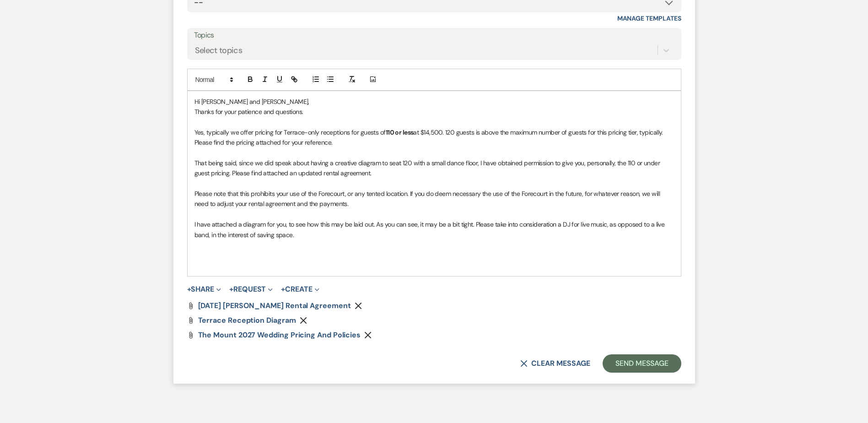  I want to click on button: Request, so click(251, 289).